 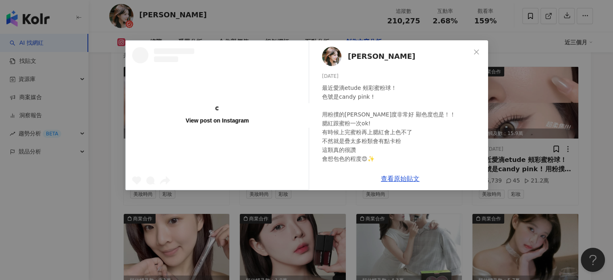 I want to click on img: KOL Avatar, so click(x=332, y=56).